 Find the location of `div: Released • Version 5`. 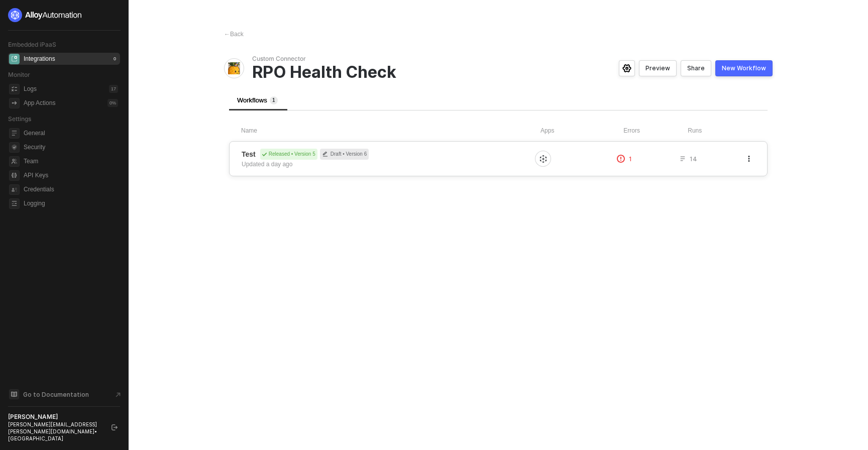

div: Released • Version 5 is located at coordinates (289, 154).